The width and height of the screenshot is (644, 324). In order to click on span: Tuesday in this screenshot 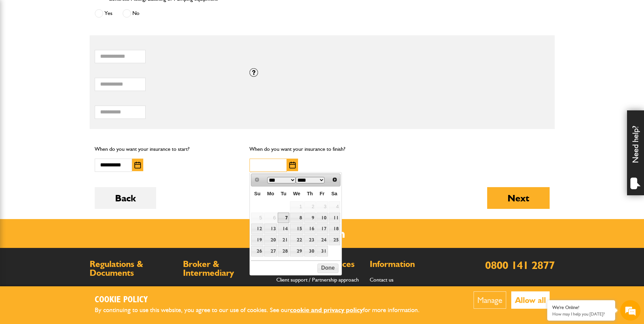, I will do `click(284, 194)`.